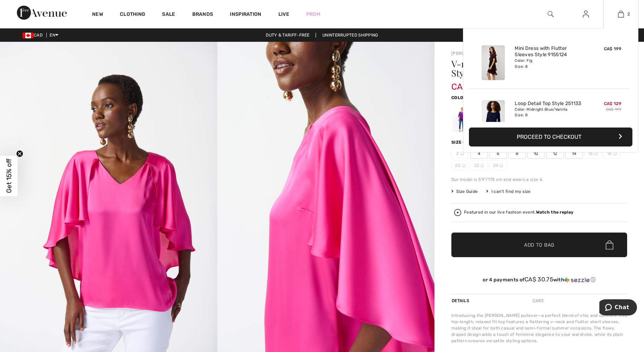 This screenshot has width=644, height=352. What do you see at coordinates (313, 14) in the screenshot?
I see `a: Prom` at bounding box center [313, 14].